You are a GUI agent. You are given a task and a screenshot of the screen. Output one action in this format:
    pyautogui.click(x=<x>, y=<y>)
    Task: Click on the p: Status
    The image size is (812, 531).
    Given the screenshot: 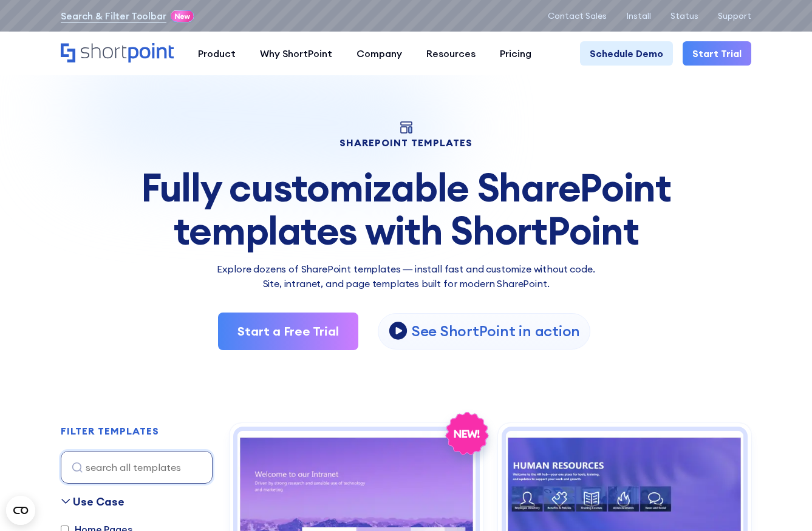 What is the action you would take?
    pyautogui.click(x=685, y=16)
    